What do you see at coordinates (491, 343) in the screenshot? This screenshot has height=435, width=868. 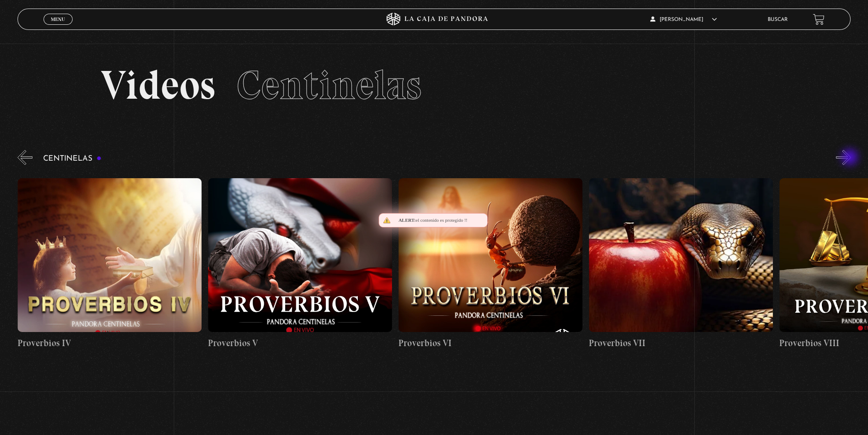 I see `h4: Proverbios VI` at bounding box center [491, 343].